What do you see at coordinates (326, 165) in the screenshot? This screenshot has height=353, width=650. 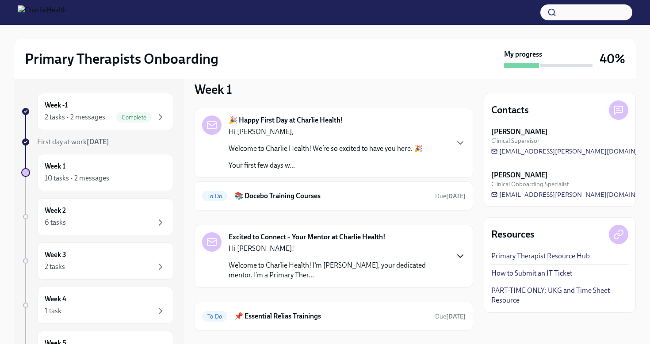 I see `p: Your first few days w...` at bounding box center [326, 165].